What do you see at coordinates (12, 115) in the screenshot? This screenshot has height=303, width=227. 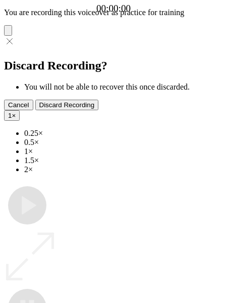 I see `button: 1×` at bounding box center [12, 115].